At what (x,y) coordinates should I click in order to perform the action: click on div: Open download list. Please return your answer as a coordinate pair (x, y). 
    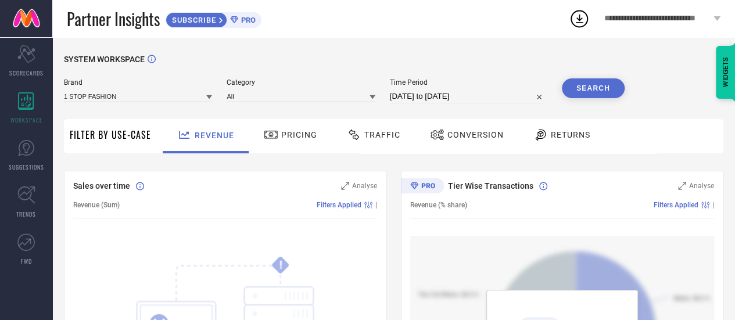
    Looking at the image, I should click on (579, 19).